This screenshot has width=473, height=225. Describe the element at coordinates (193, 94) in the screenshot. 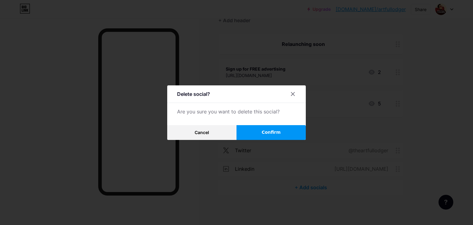

I see `div: Delete social?` at that location.